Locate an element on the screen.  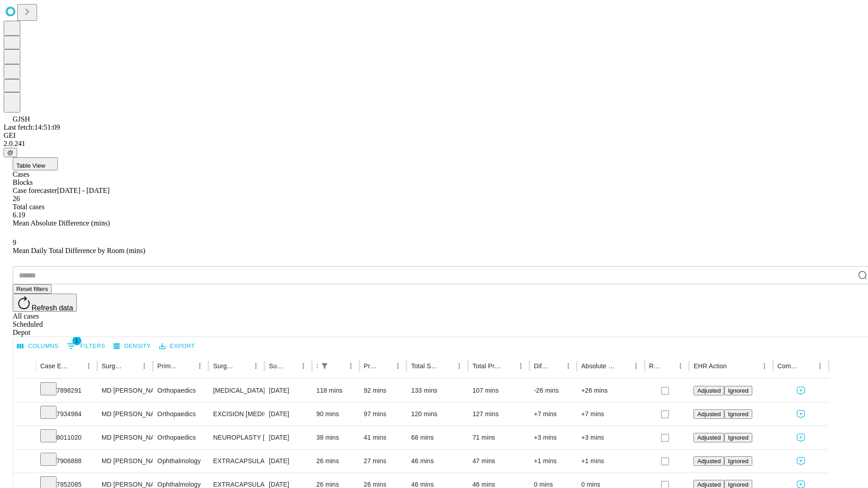
button: Refresh data is located at coordinates (45, 303).